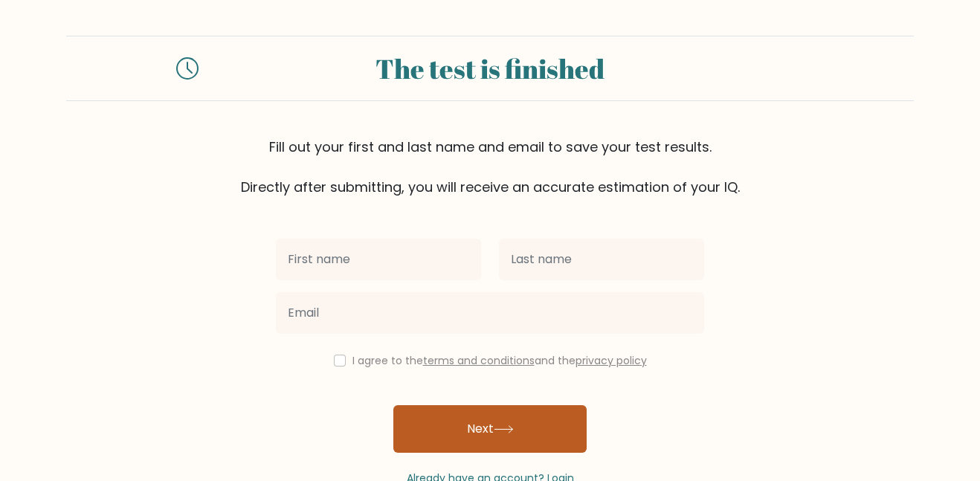 This screenshot has height=481, width=980. I want to click on input: Email, so click(490, 313).